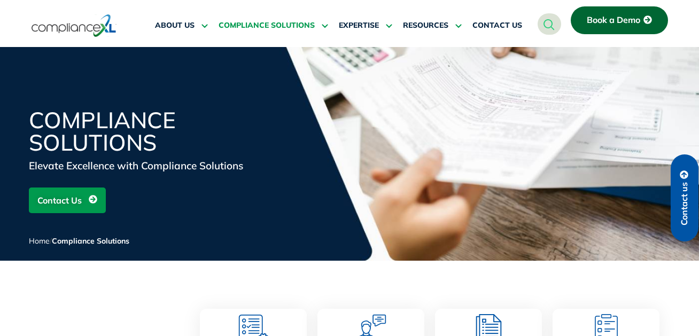 This screenshot has width=699, height=336. I want to click on a: RESOURCES, so click(433, 26).